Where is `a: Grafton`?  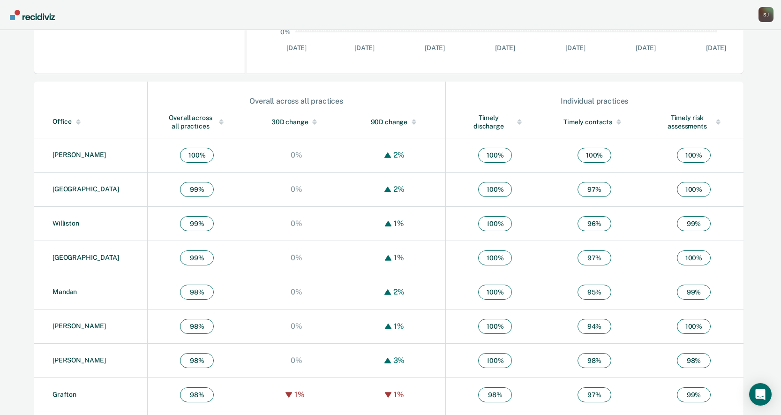 a: Grafton is located at coordinates (64, 394).